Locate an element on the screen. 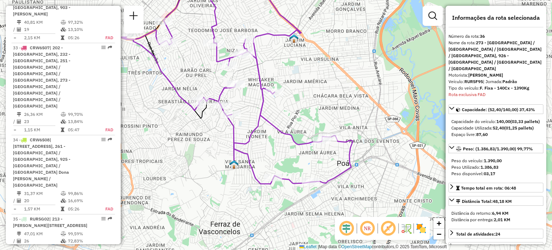 The width and height of the screenshot is (552, 250). strong: 6,94 KM is located at coordinates (500, 213).